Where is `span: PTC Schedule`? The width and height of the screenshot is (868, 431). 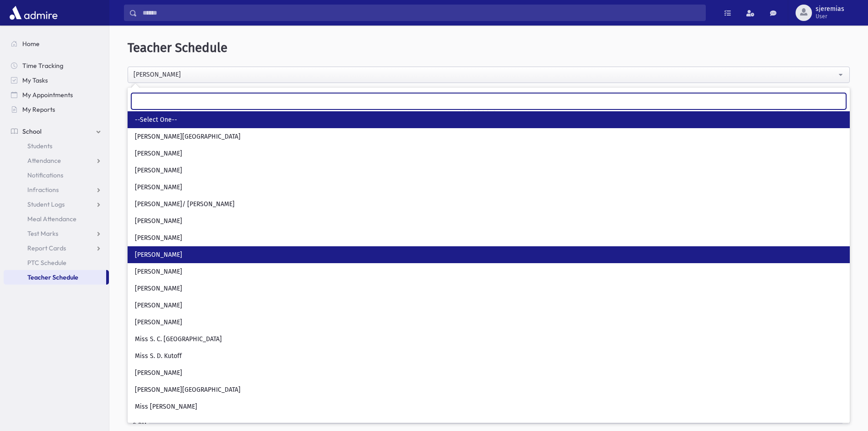
span: PTC Schedule is located at coordinates (47, 262).